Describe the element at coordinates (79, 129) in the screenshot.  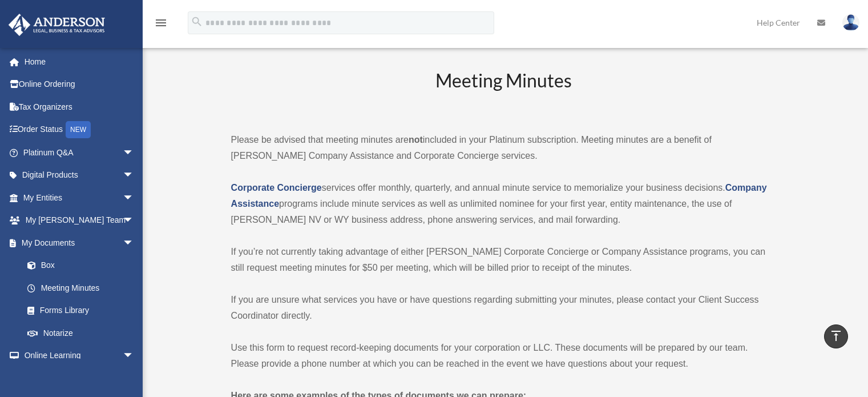
I see `div: NEW` at that location.